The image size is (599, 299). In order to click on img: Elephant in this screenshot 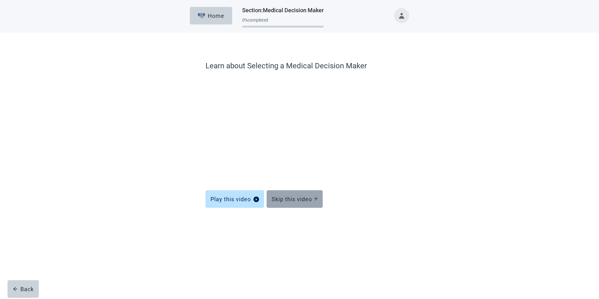, I will do `click(202, 16)`.